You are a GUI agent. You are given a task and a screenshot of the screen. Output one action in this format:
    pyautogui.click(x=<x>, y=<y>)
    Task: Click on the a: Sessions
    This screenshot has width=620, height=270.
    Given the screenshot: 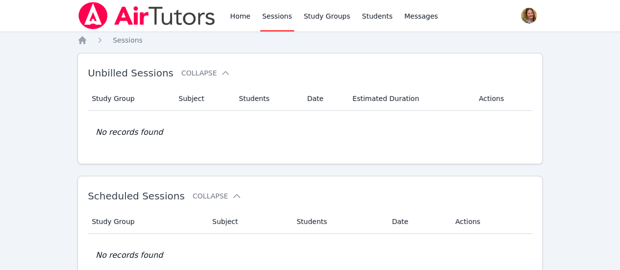 What is the action you would take?
    pyautogui.click(x=128, y=40)
    